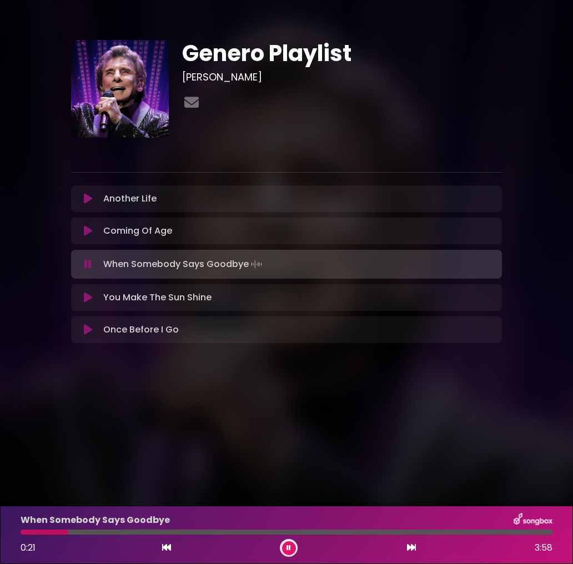 The image size is (573, 564). I want to click on p: Another Life, so click(130, 199).